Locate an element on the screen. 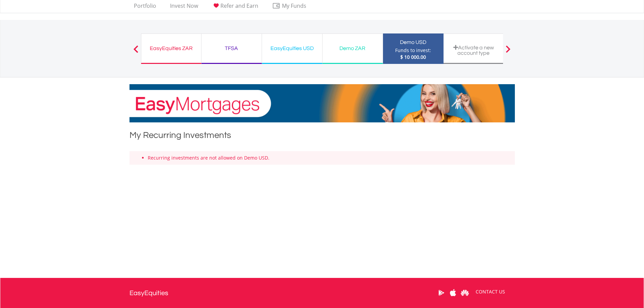  a: Apple is located at coordinates (453, 293).